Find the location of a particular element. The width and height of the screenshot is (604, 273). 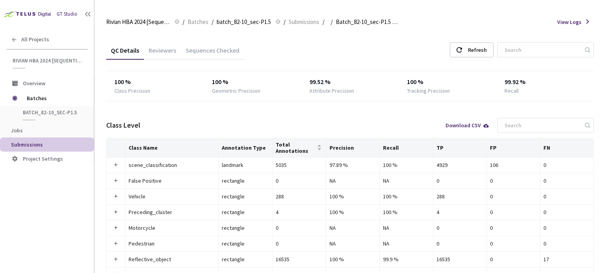

th: Recall is located at coordinates (407, 148).